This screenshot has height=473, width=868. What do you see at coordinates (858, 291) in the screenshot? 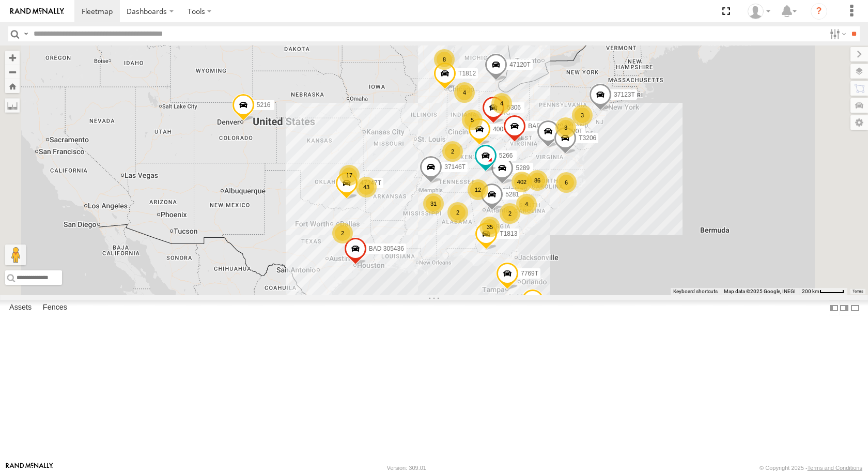
I see `a: Terms (opens in new tab)` at bounding box center [858, 291].